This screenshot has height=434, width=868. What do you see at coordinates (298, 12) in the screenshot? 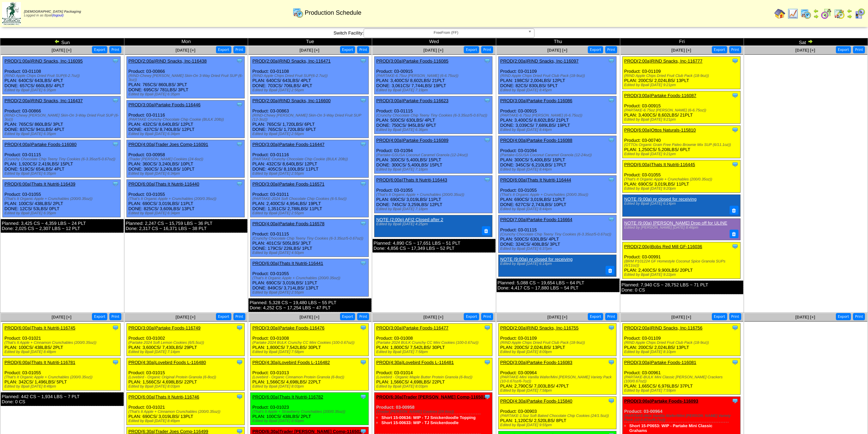
I see `img: calendarprod.gif` at bounding box center [298, 12].